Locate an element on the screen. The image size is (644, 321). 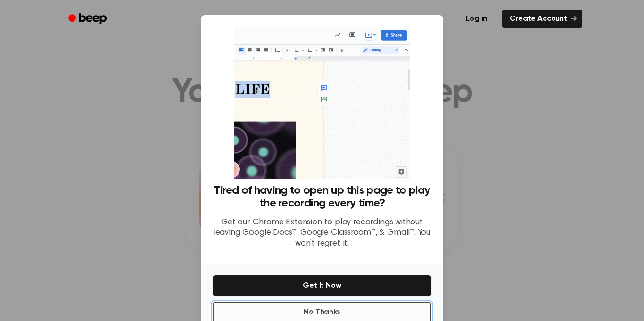
a: Beep is located at coordinates (88, 19).